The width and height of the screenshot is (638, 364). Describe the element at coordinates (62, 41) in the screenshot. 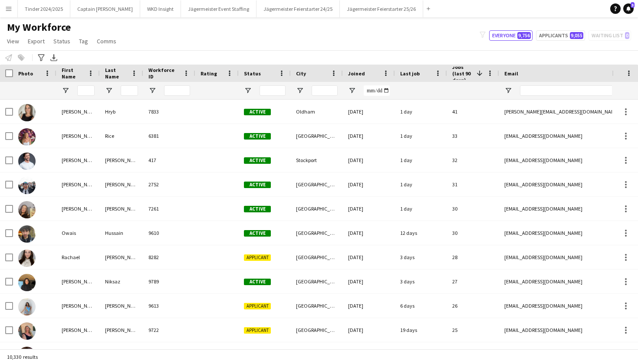

I see `a: Status` at that location.